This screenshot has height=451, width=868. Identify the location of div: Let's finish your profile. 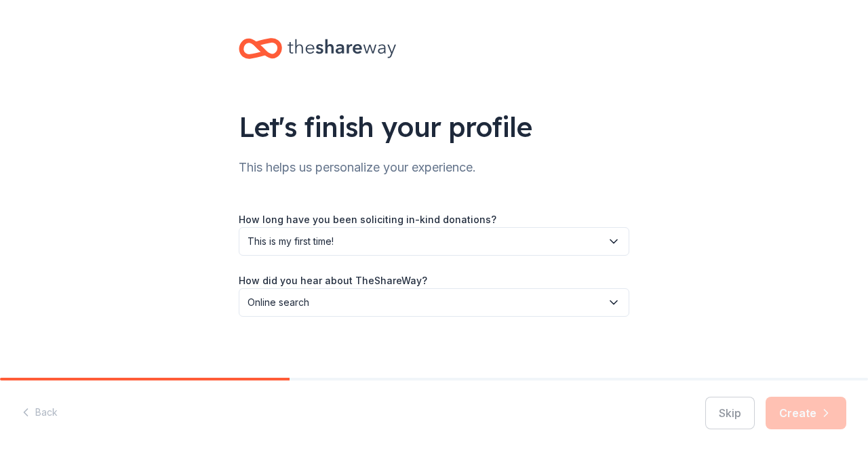
(434, 127).